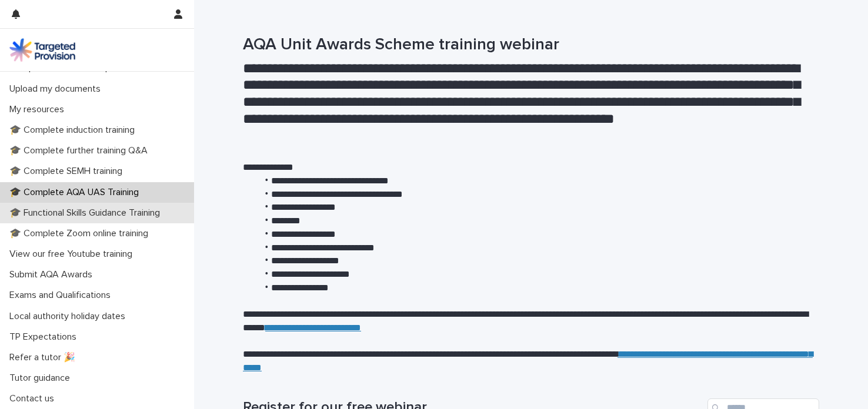  I want to click on p: Tutor guidance, so click(42, 378).